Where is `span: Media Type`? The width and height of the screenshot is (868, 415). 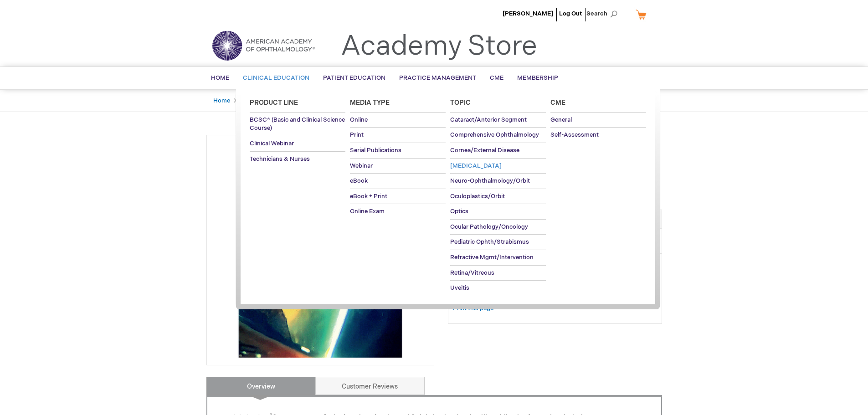 span: Media Type is located at coordinates (370, 102).